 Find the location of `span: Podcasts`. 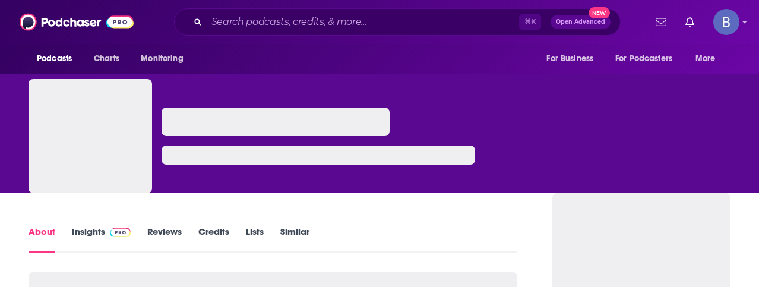

span: Podcasts is located at coordinates (54, 59).